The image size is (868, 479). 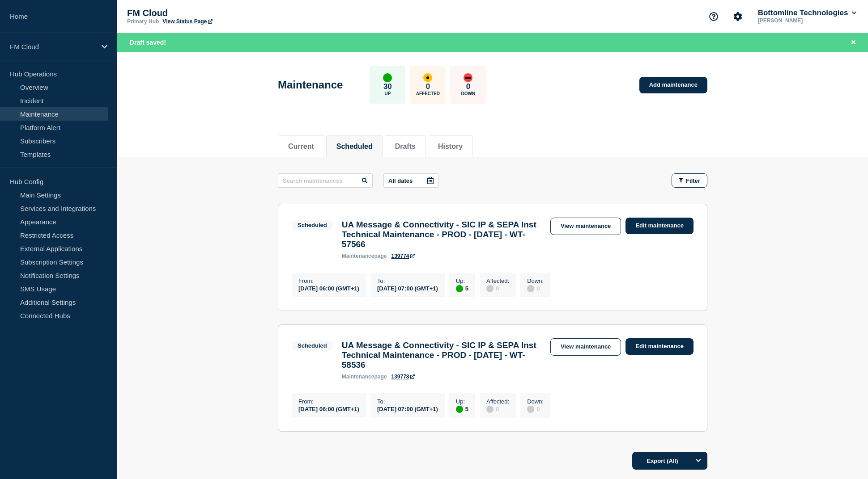 I want to click on p: Primary Hub, so click(x=143, y=21).